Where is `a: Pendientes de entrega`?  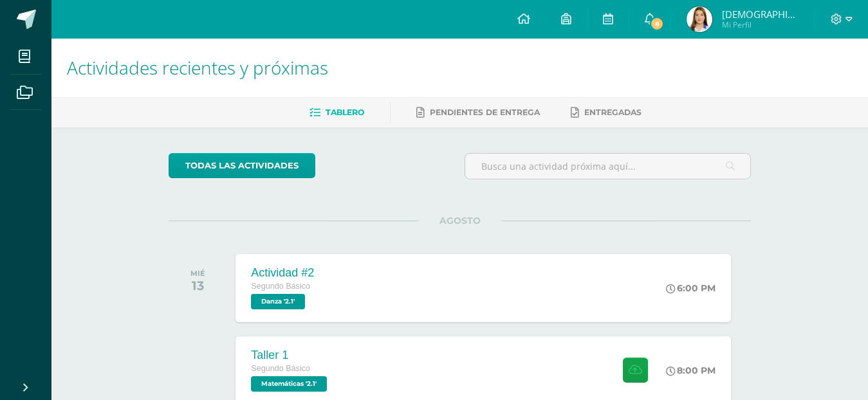
a: Pendientes de entrega is located at coordinates (478, 113).